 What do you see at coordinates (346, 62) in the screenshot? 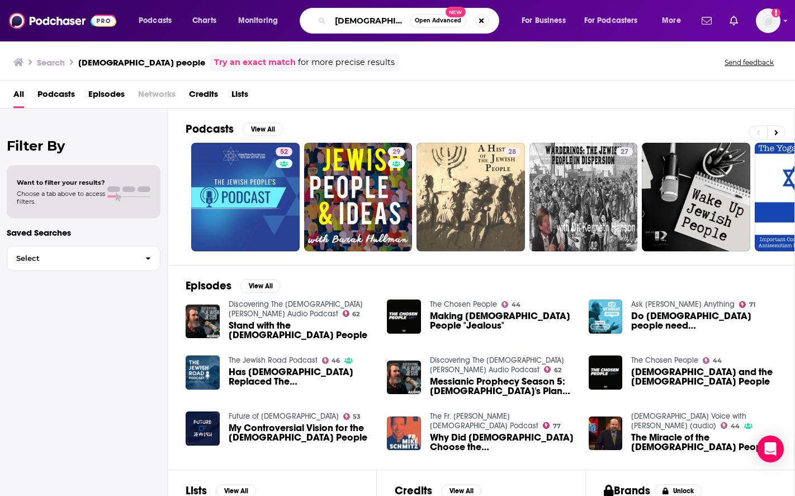
I see `span: for more precise results` at bounding box center [346, 62].